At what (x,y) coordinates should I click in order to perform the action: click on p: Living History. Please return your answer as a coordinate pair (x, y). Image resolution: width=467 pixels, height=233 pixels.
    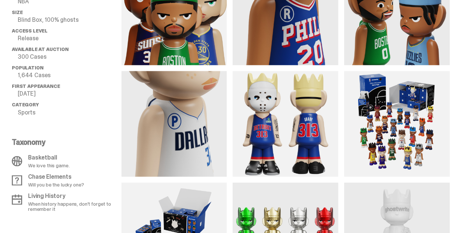
    Looking at the image, I should click on (72, 196).